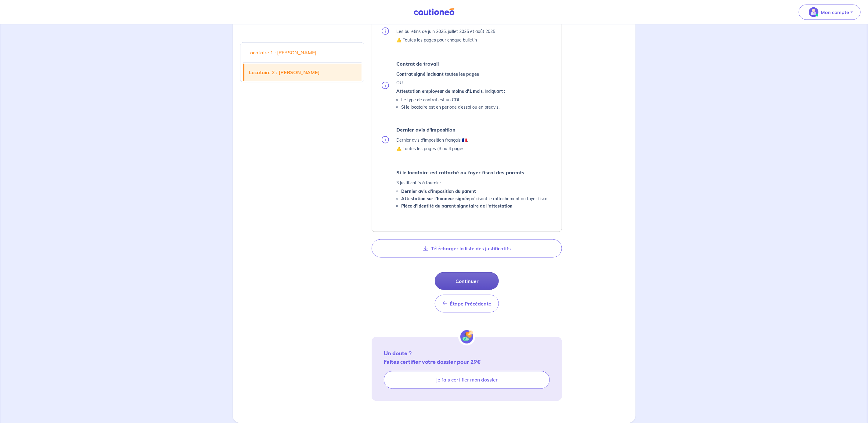  What do you see at coordinates (434, 12) in the screenshot?
I see `img: Cautioneo` at bounding box center [434, 12].